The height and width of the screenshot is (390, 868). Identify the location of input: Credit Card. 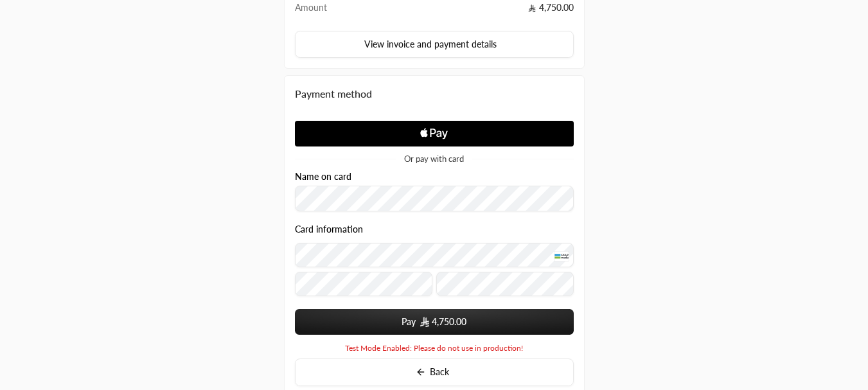
(434, 255).